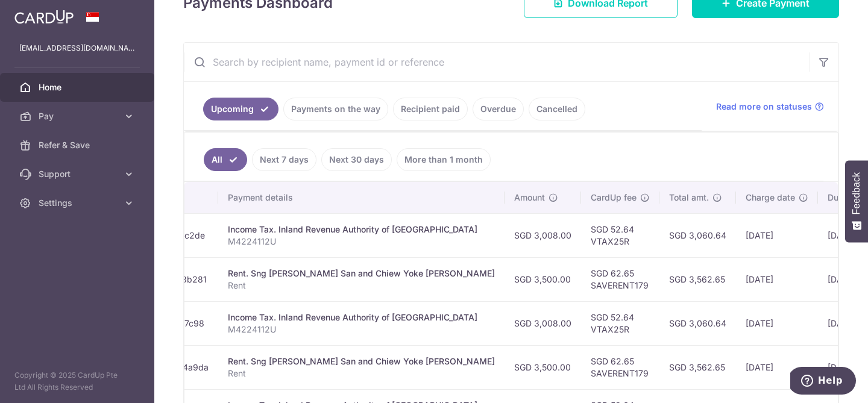  What do you see at coordinates (40, 14) in the screenshot?
I see `span: Help` at bounding box center [40, 14].